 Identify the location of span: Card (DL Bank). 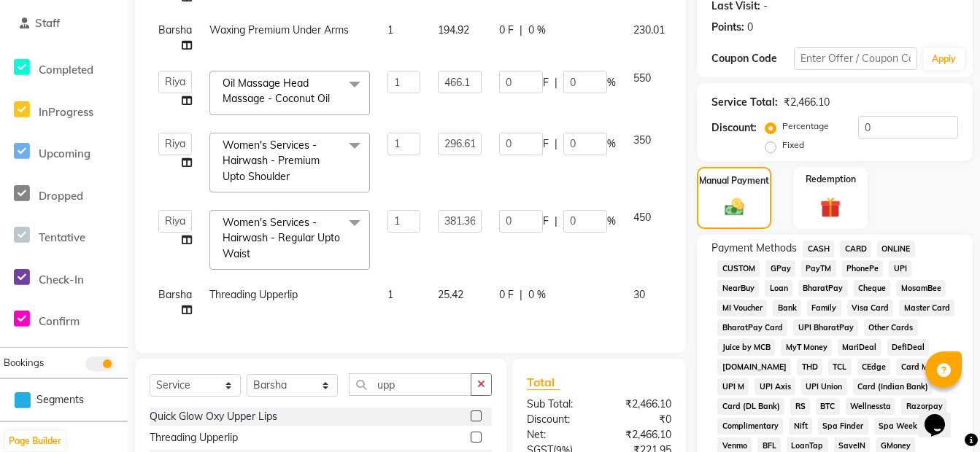
(751, 406).